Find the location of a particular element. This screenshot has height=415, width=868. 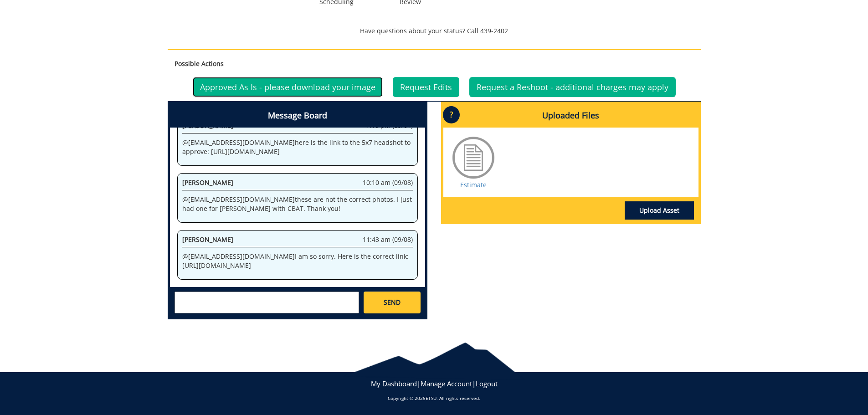

h4: Message Board is located at coordinates (297, 115).